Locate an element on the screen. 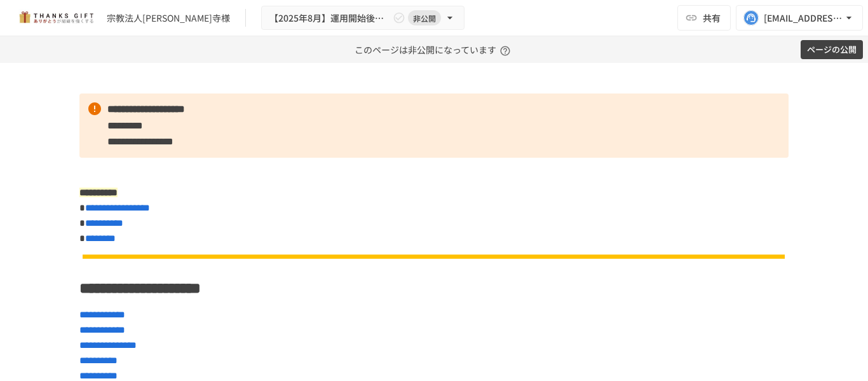  p: このページは非公開になっています is located at coordinates (434, 49).